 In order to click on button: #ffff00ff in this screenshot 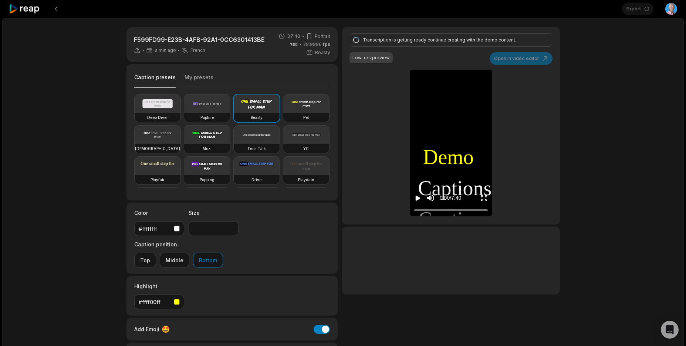, I will do `click(159, 302)`.